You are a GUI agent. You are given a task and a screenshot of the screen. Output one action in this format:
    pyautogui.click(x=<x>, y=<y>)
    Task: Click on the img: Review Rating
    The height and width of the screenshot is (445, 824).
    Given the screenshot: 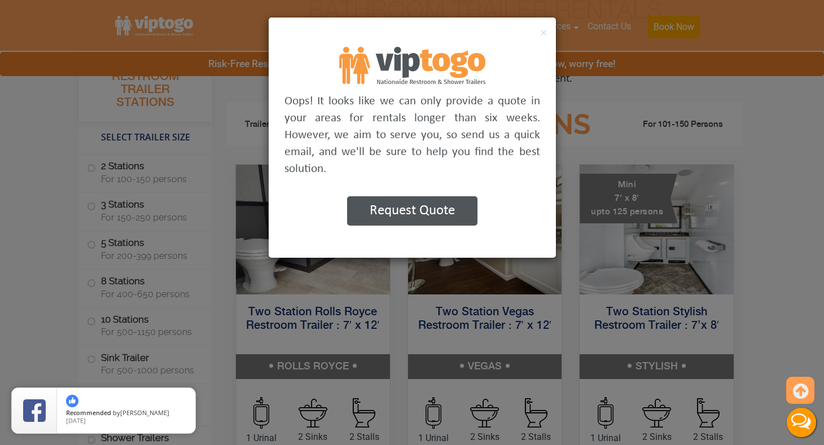 What is the action you would take?
    pyautogui.click(x=34, y=411)
    